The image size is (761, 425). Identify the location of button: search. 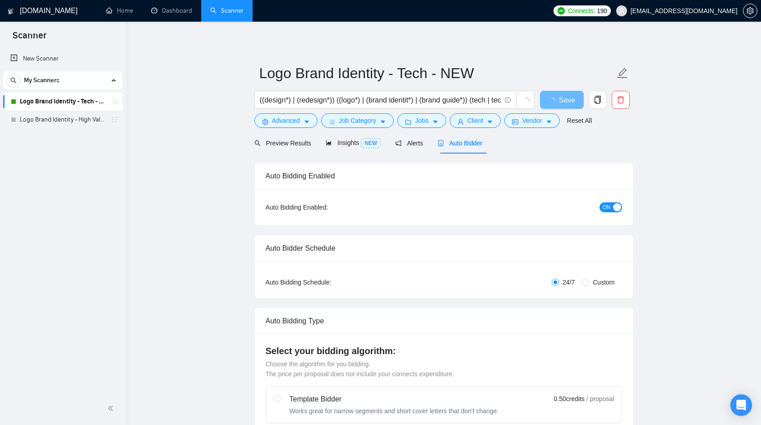
(14, 80).